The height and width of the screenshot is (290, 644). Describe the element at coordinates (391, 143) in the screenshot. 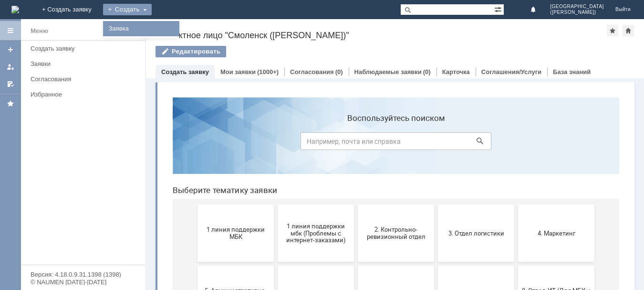

I see `span: 4. Маркетинг` at that location.